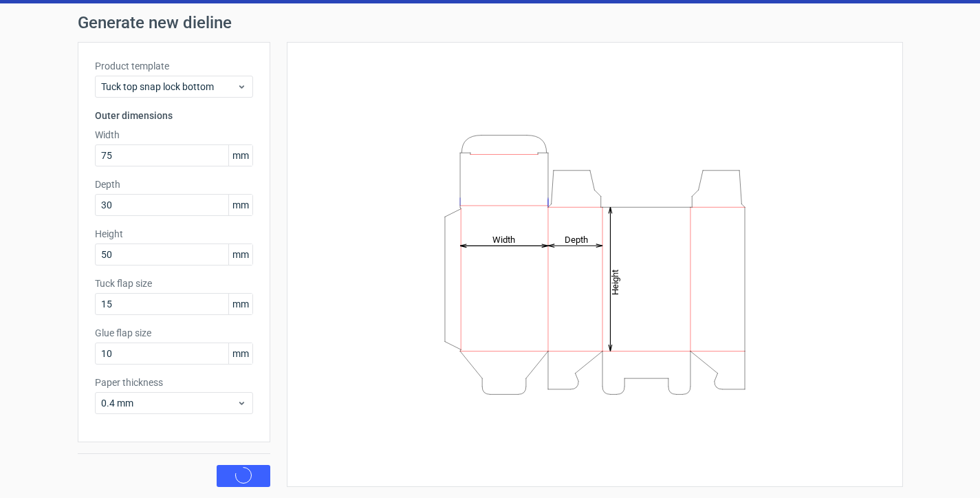 The height and width of the screenshot is (498, 980). What do you see at coordinates (169, 403) in the screenshot?
I see `span: 0.4 mm` at bounding box center [169, 403].